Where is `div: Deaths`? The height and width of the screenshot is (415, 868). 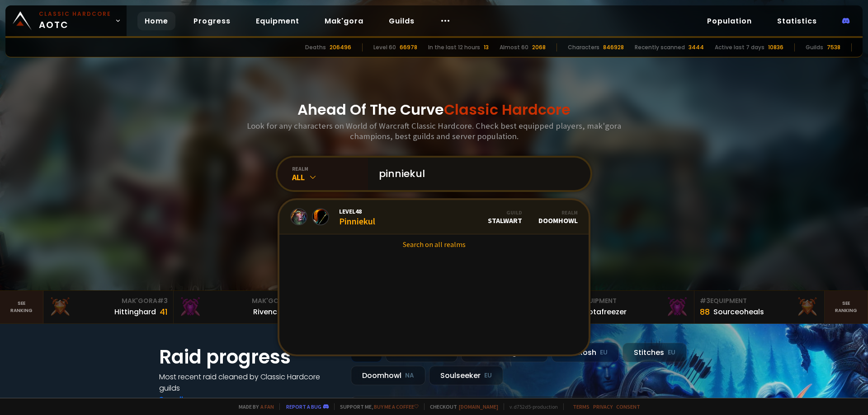 div: Deaths is located at coordinates (316, 47).